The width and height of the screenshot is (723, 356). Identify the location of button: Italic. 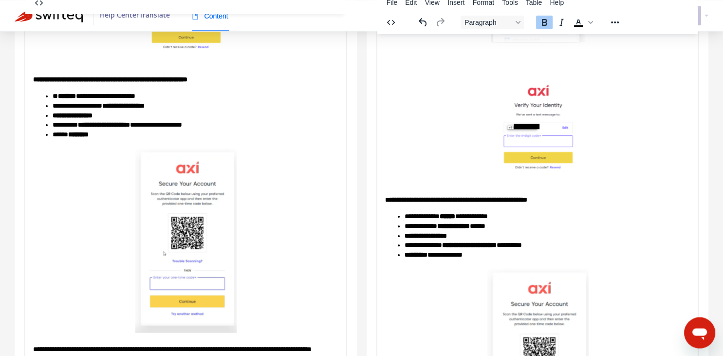
(562, 22).